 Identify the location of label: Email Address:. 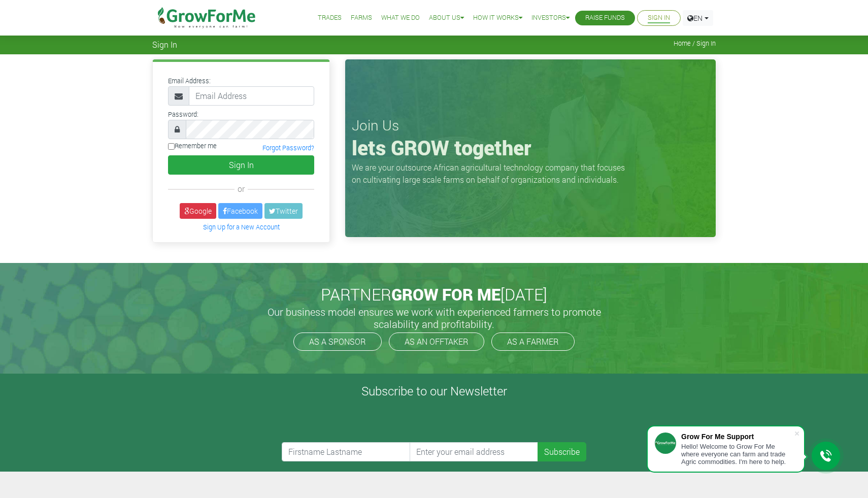
(189, 81).